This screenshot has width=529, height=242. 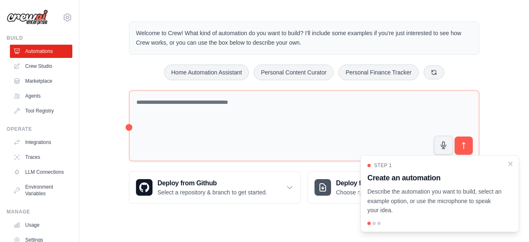 What do you see at coordinates (212, 183) in the screenshot?
I see `h3: Deploy from Github` at bounding box center [212, 183].